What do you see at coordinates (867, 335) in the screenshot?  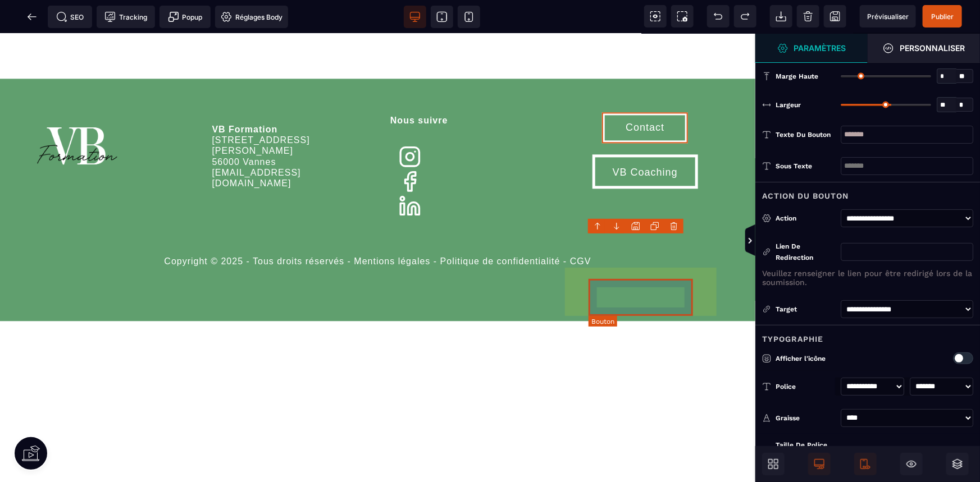 I see `div: Typographie` at bounding box center [867, 335].